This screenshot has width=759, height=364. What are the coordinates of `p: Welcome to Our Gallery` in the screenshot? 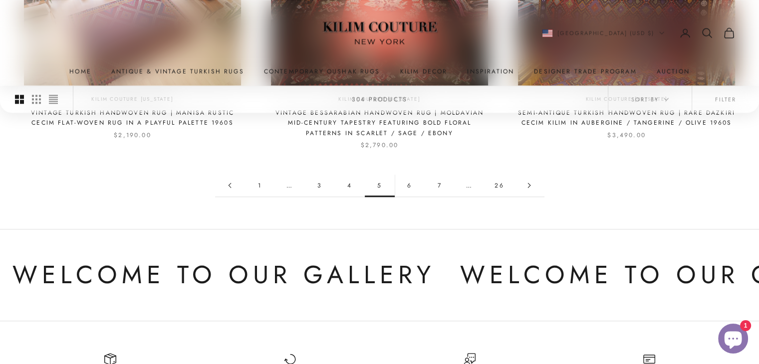 It's located at (222, 275).